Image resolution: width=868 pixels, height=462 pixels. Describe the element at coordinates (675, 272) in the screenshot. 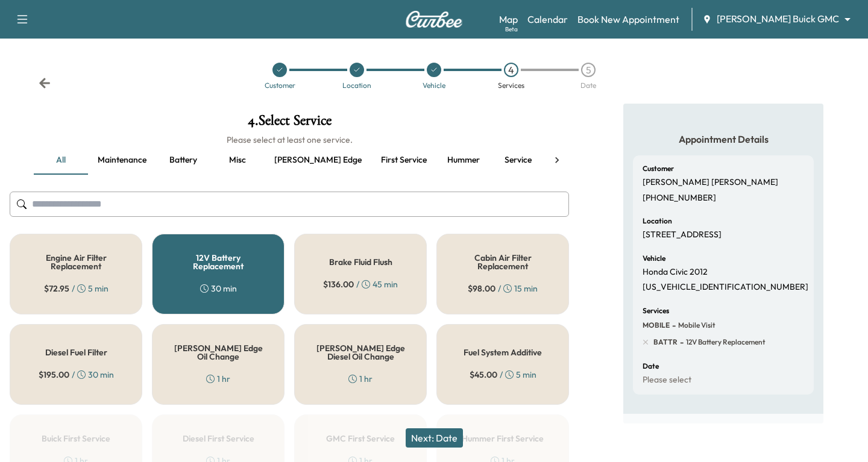

I see `p: Honda Civic 2012` at that location.